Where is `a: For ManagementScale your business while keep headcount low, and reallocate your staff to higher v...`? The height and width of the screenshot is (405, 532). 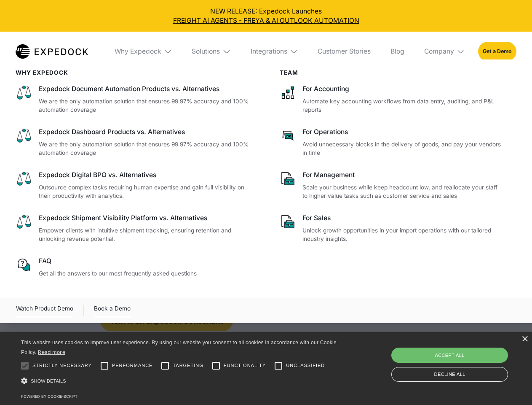 a: For ManagementScale your business while keep headcount low, and reallocate your staff to higher v... is located at coordinates (391, 185).